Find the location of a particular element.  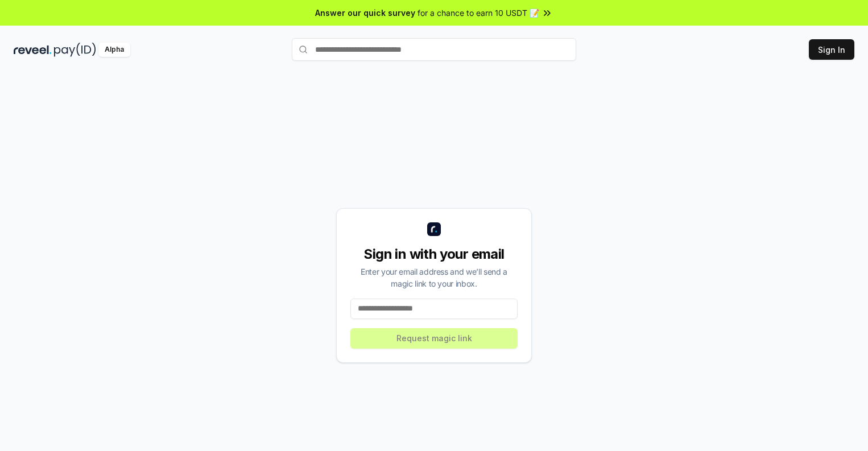

span: for a chance to earn 10 USDT 📝 is located at coordinates (479, 13).